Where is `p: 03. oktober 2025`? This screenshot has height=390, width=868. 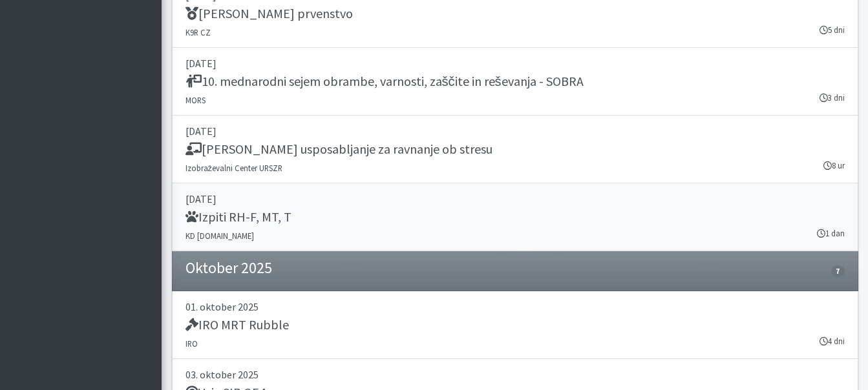 p: 03. oktober 2025 is located at coordinates (515, 375).